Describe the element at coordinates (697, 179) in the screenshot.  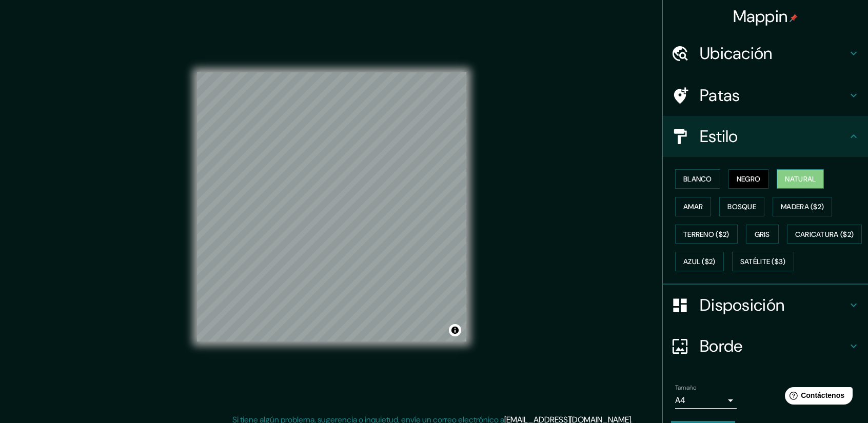
I see `font: Blanco` at that location.